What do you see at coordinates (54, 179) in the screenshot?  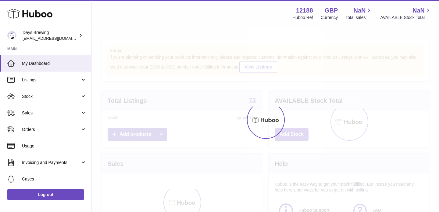 I see `span: Cases` at bounding box center [54, 179].